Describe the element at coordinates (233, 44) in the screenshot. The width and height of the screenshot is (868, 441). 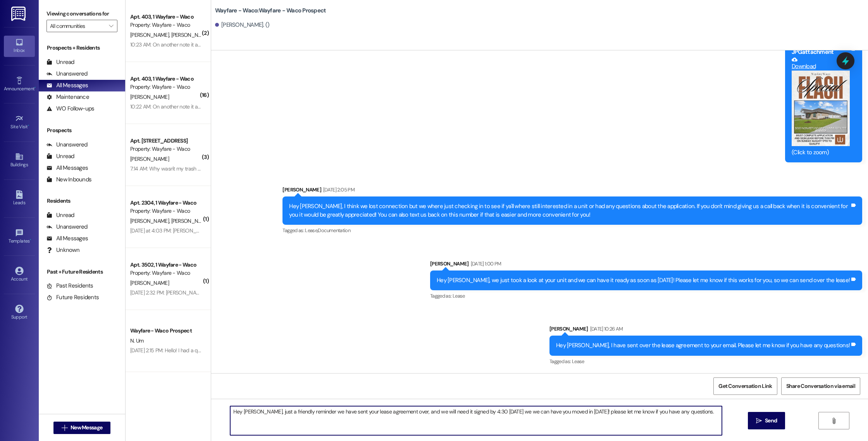
I see `div: 10:23 AM: On another note it appears there is writing on the wall by our apt it looks like chalk.` at that location.